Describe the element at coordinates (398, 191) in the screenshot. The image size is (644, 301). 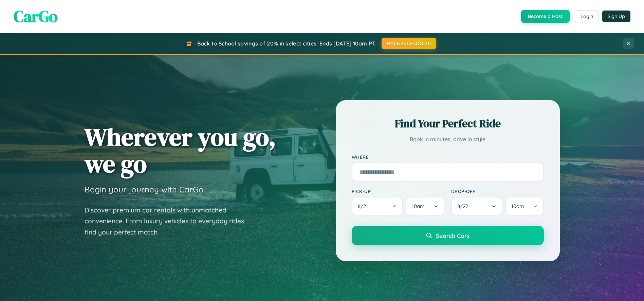
I see `label: Pick-up` at that location.